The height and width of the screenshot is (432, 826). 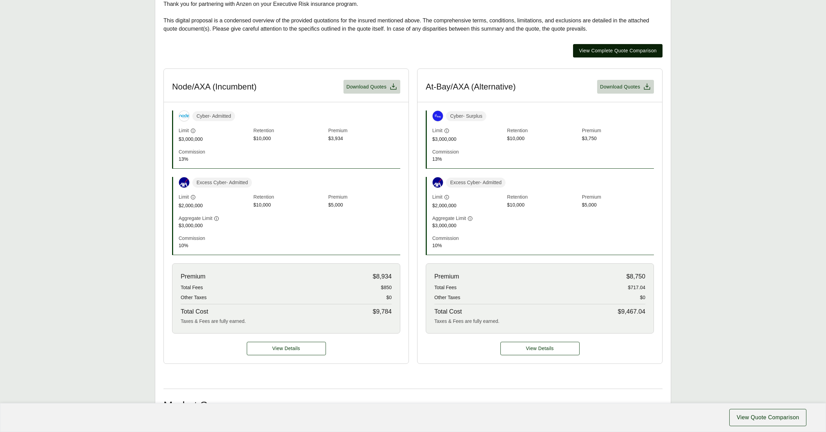 What do you see at coordinates (470, 87) in the screenshot?
I see `h3: At-Bay/AXA (Alternative)` at bounding box center [470, 87].